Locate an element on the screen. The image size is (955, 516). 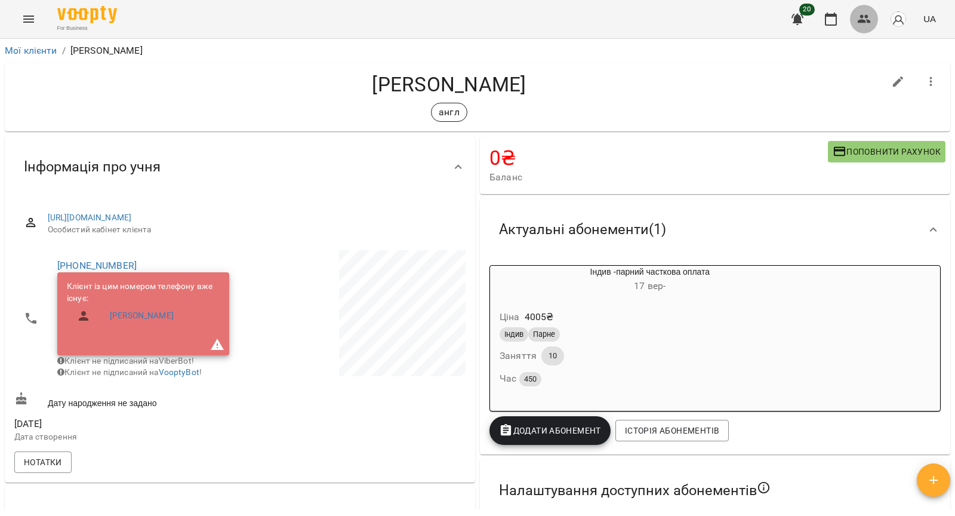
span: Баланс is located at coordinates (658, 177).